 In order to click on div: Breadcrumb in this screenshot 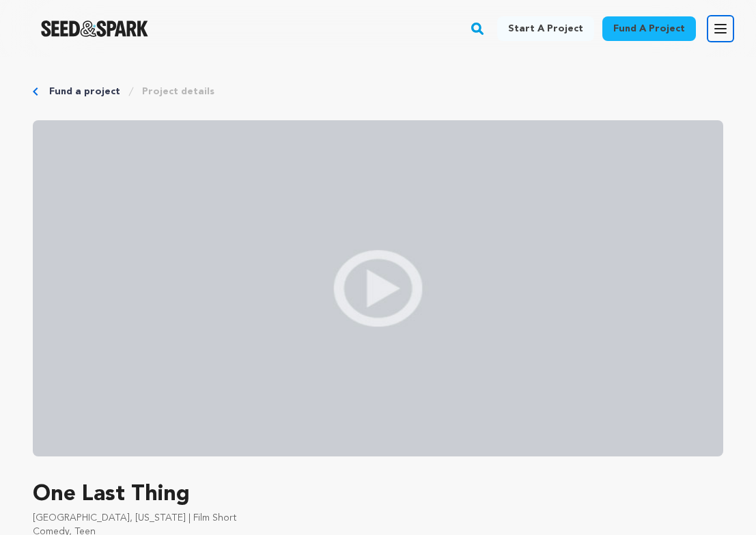, I will do `click(378, 91)`.